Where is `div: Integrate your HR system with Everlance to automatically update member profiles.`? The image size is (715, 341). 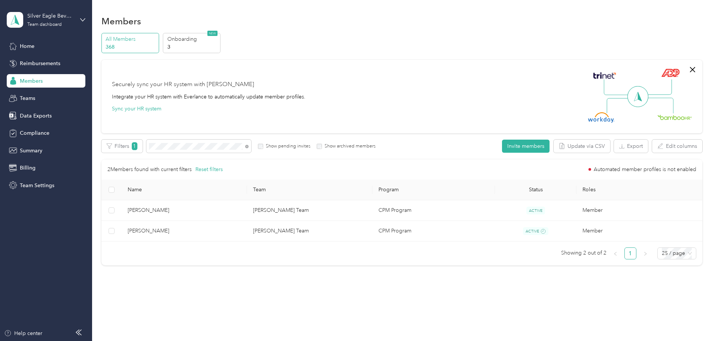
div: Integrate your HR system with Everlance to automatically update member profiles. is located at coordinates (208, 97).